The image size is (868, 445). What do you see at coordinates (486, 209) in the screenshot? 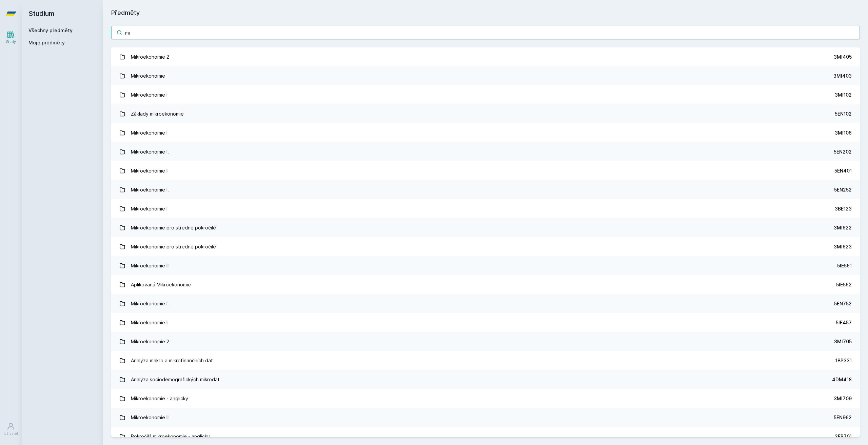
I see `a: Mikroekonomie I 3BE123` at bounding box center [486, 209].